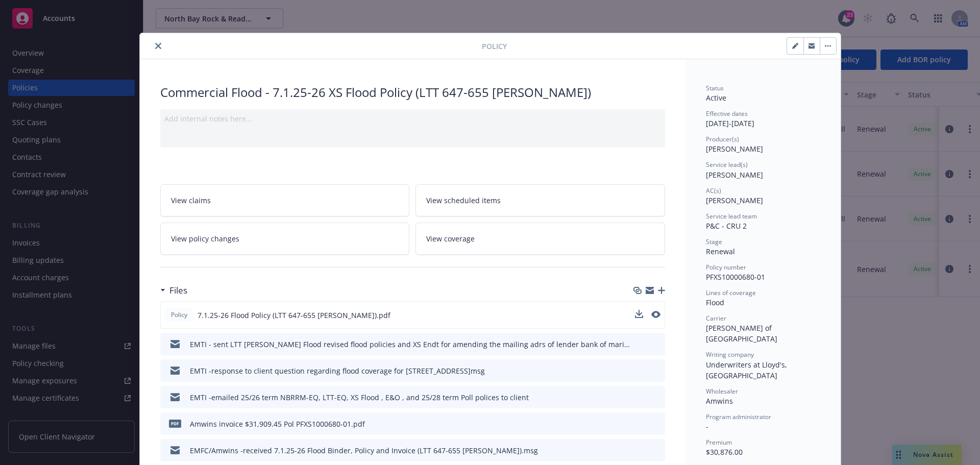 Image resolution: width=980 pixels, height=465 pixels. Describe the element at coordinates (540, 200) in the screenshot. I see `a: View scheduled items` at that location.